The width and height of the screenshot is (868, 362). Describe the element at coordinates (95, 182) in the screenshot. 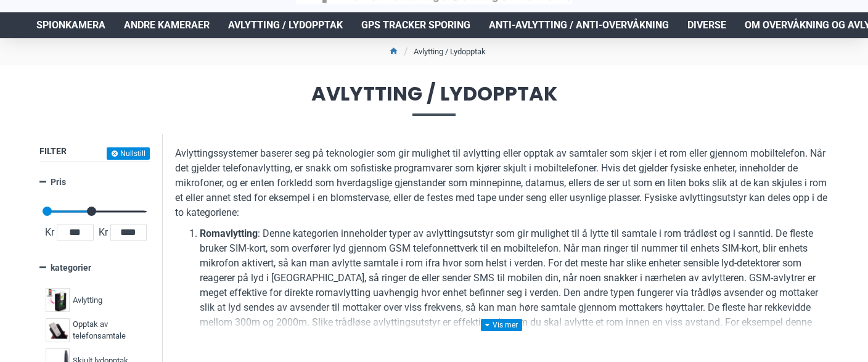

I see `a: Pris` at that location.